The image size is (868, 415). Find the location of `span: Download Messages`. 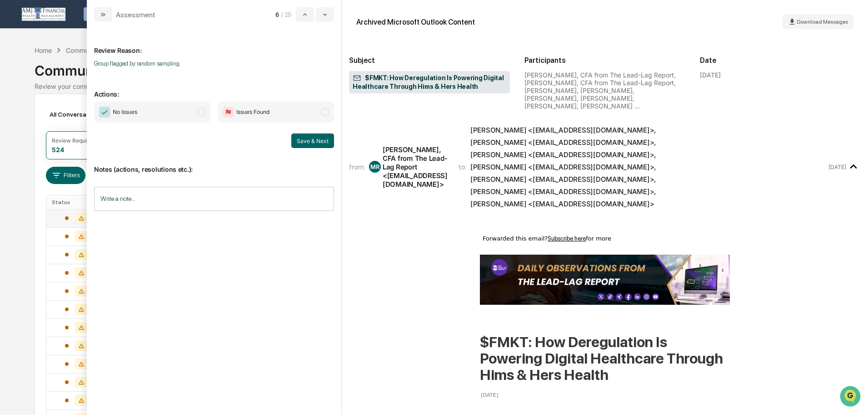

span: Download Messages is located at coordinates (823, 22).